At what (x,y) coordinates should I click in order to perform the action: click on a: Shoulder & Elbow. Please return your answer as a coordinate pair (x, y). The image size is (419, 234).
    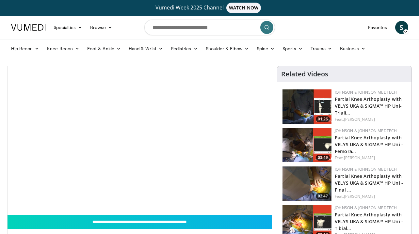
    Looking at the image, I should click on (227, 49).